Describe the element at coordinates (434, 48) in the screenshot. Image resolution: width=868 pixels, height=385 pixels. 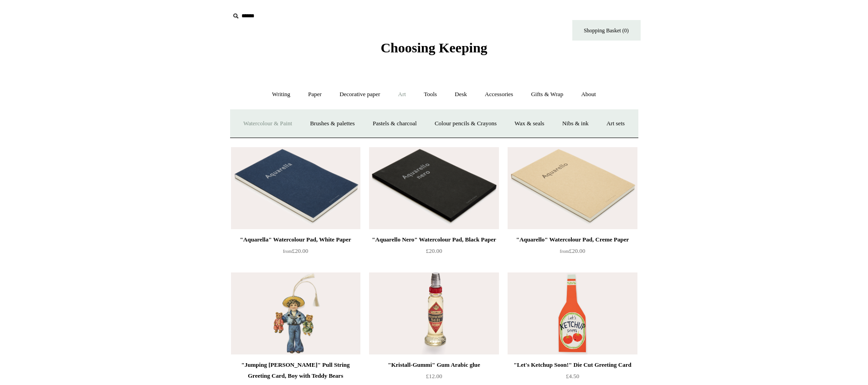
I see `span: Choosing Keeping` at that location.